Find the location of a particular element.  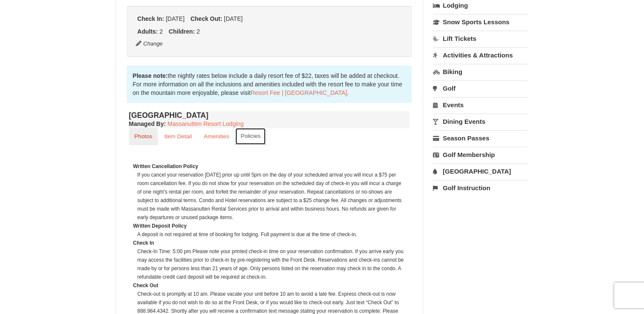

strong: Please note: is located at coordinates (150, 76).